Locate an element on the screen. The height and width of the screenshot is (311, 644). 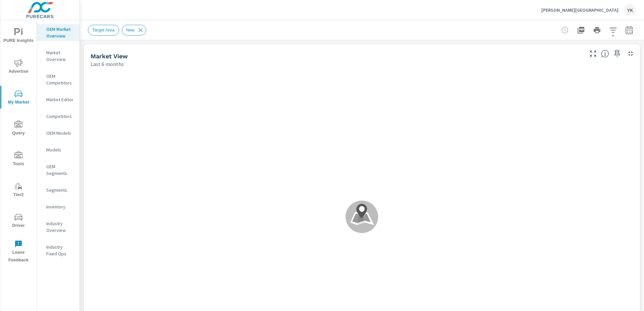
div: Market Editor is located at coordinates (58, 100).